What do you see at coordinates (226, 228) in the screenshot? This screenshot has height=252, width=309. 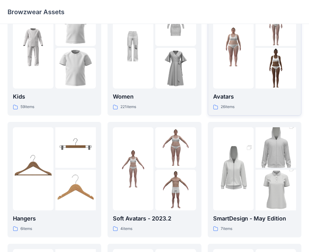 I see `p: 7 items` at bounding box center [226, 228].